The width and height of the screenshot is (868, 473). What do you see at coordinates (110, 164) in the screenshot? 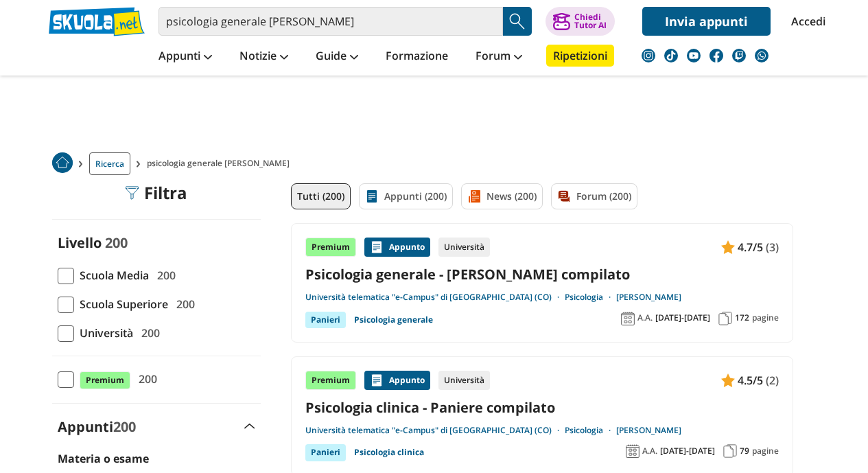
I see `a: Ricerca` at bounding box center [110, 164].